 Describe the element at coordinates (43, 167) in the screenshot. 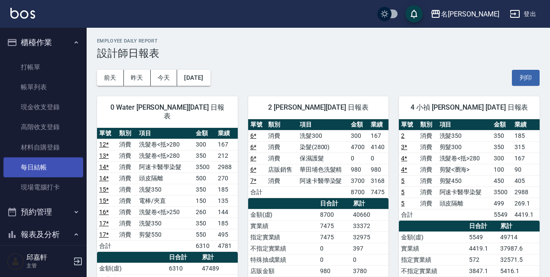

I see `a: 每日結帳` at that location.